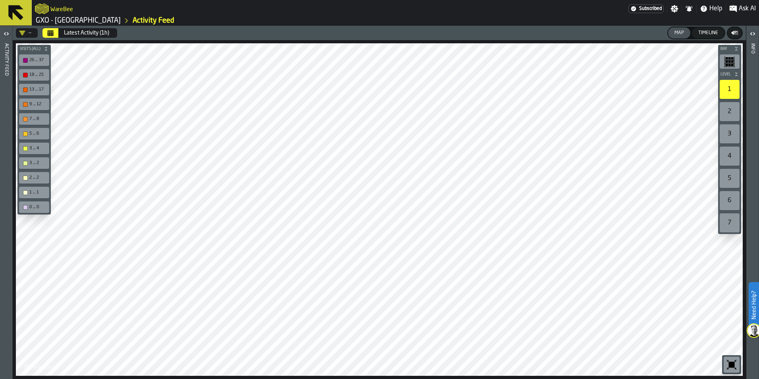 This screenshot has height=379, width=759. I want to click on header: Info, so click(752, 202).